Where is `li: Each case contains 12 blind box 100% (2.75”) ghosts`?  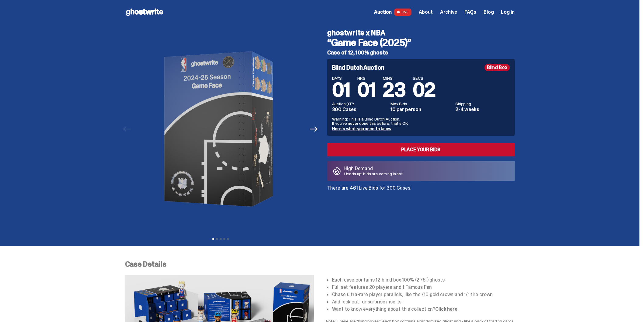
li: Each case contains 12 blind box 100% (2.75”) ghosts is located at coordinates (424, 280).